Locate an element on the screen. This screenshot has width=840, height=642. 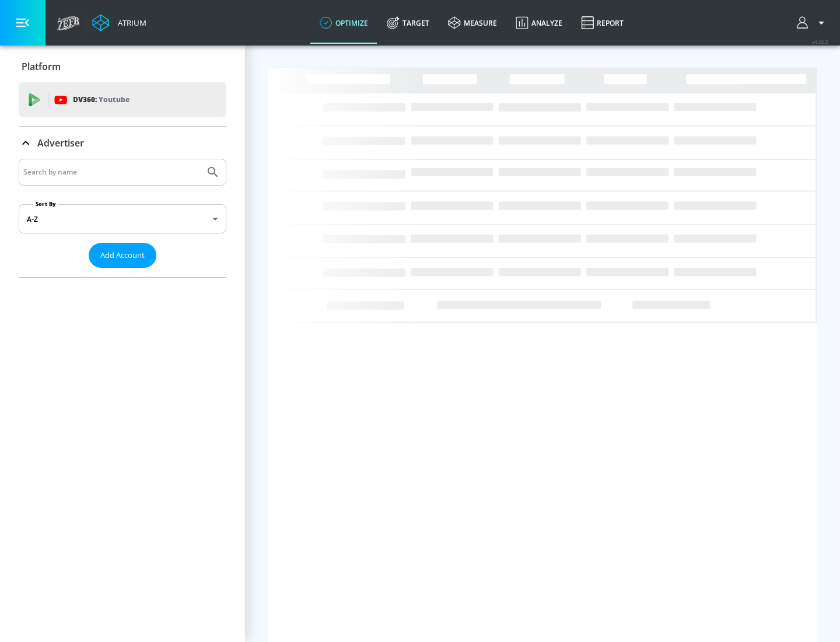
p: Platform is located at coordinates (41, 66).